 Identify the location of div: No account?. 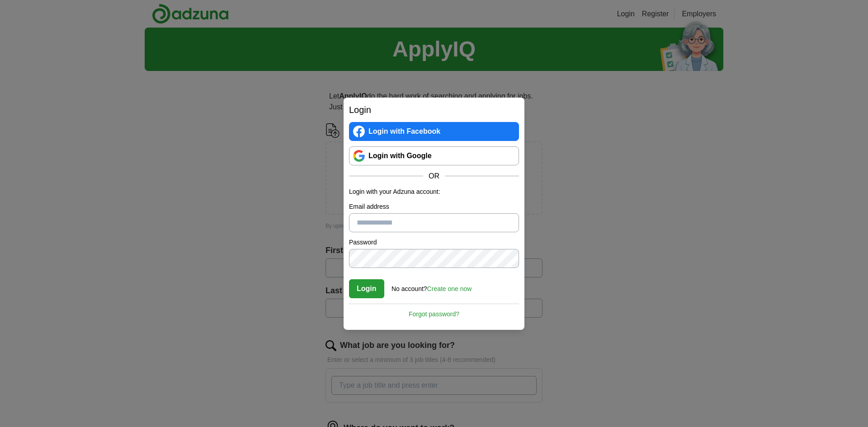
(431, 286).